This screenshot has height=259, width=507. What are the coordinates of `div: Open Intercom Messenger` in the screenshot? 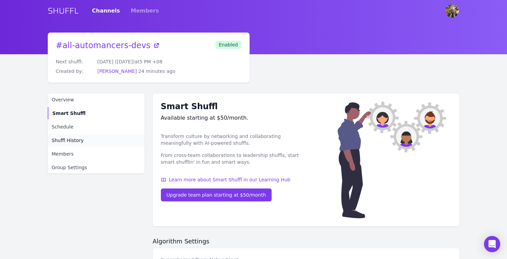 It's located at (493, 244).